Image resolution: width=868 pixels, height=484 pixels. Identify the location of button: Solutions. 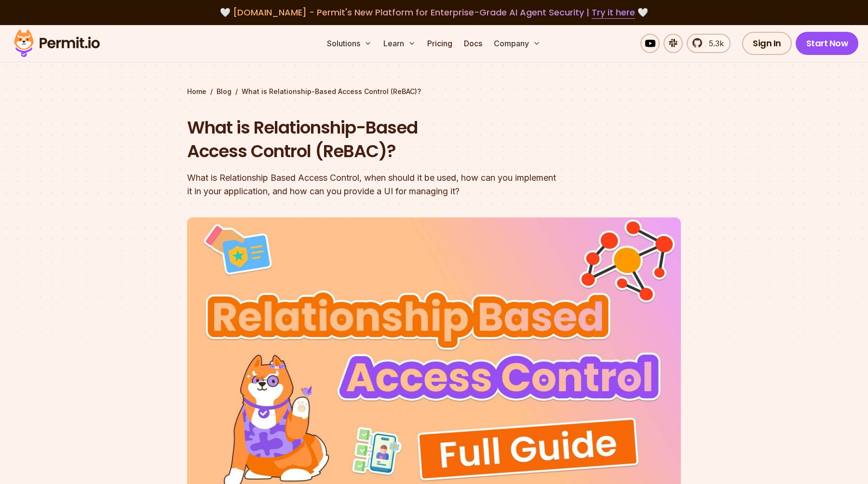
(349, 43).